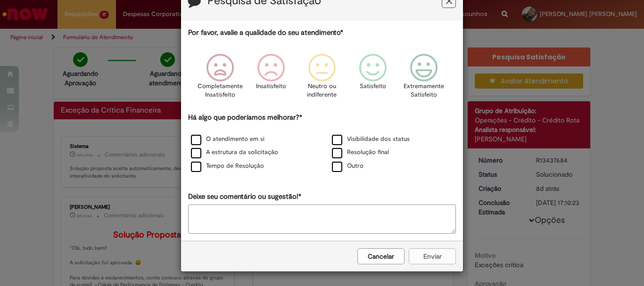  Describe the element at coordinates (227, 166) in the screenshot. I see `label: Tempo de Resolução` at that location.